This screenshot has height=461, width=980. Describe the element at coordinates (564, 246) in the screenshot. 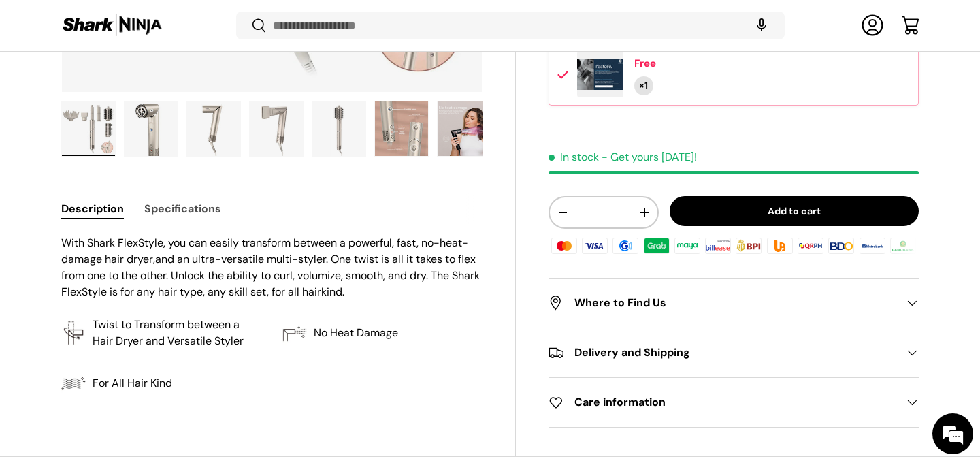

I see `img: master` at that location.